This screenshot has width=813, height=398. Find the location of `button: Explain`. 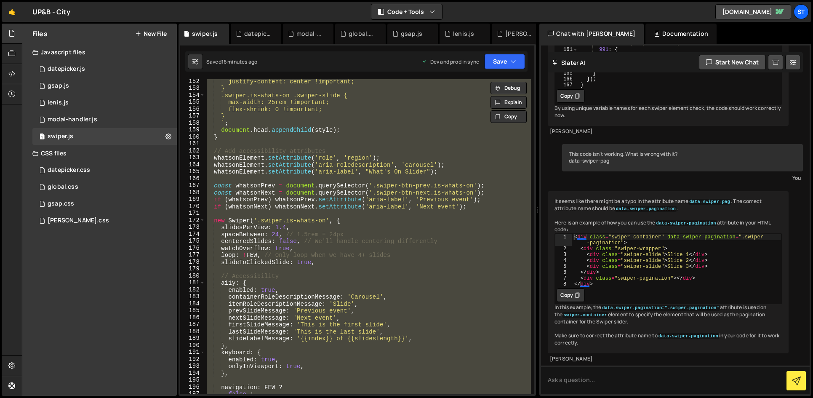

button: Explain is located at coordinates (509, 102).